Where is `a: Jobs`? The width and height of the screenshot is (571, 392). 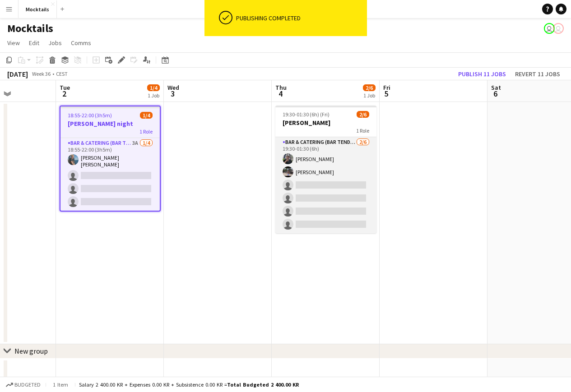
a: Jobs is located at coordinates (55, 43).